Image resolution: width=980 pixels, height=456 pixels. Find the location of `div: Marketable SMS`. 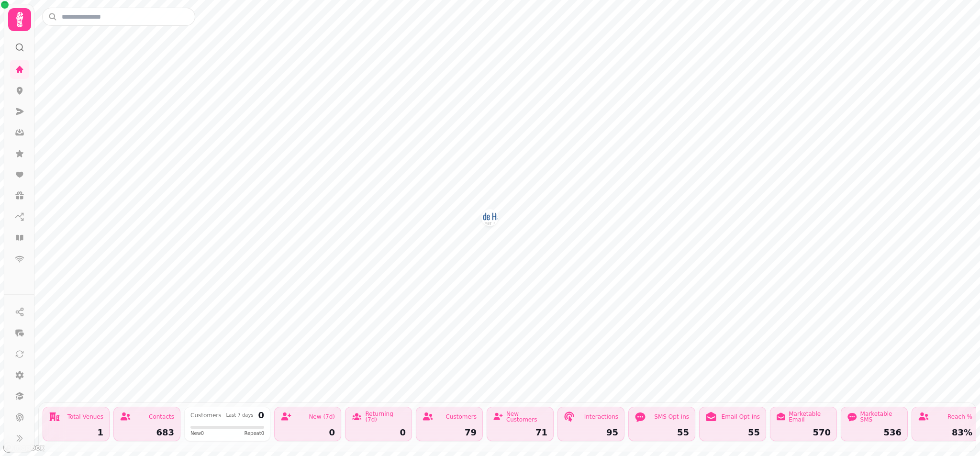

div: Marketable SMS is located at coordinates (881, 416).